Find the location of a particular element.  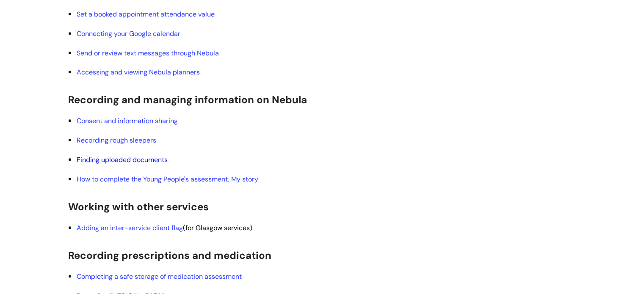

a: Connecting your Google calendar is located at coordinates (128, 33).